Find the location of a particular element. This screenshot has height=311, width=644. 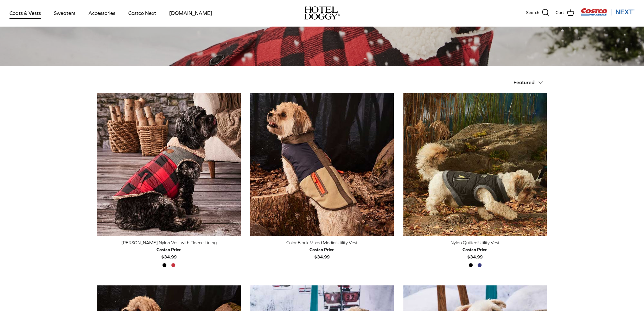

img: Costco Next is located at coordinates (608, 12).